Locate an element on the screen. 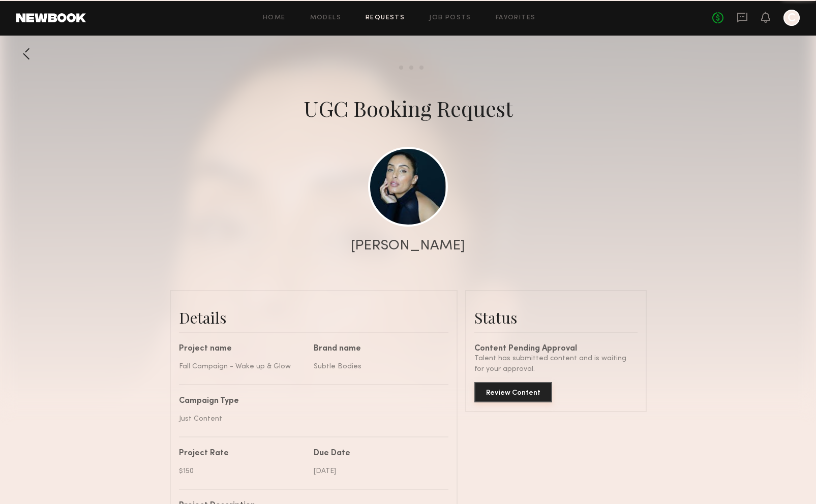 This screenshot has width=816, height=504. div: Status is located at coordinates (555, 318).